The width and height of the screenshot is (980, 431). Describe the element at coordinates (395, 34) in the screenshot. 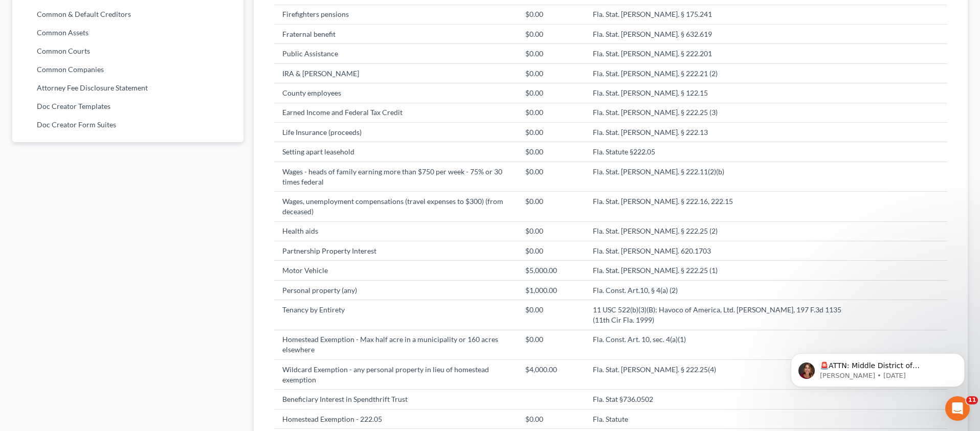

I see `td: Fraternal benefit` at that location.